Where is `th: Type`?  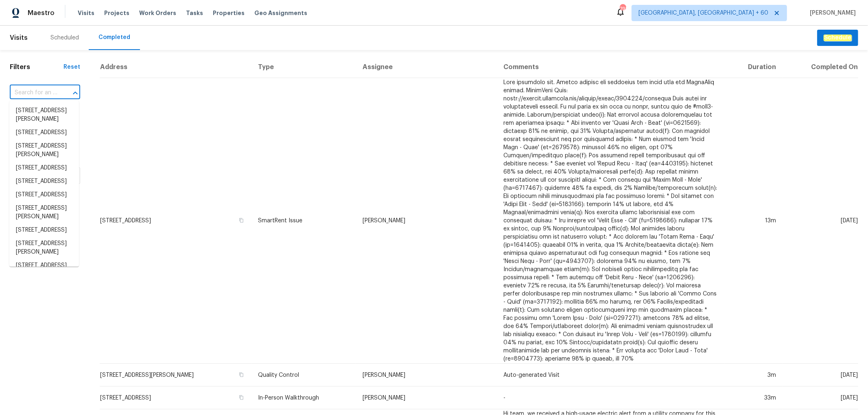 th: Type is located at coordinates (304, 67).